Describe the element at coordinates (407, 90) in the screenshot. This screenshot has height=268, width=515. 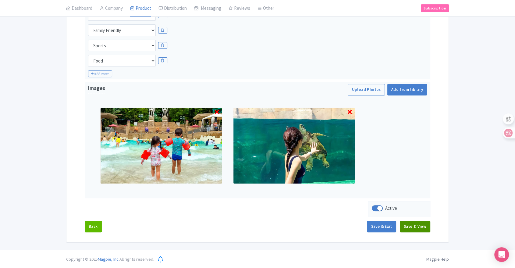
I see `a: Add from library` at that location.